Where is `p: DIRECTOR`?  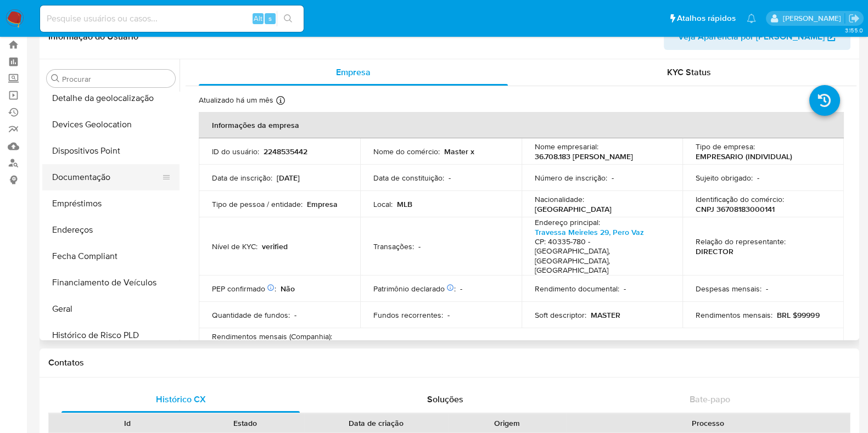 p: DIRECTOR is located at coordinates (715, 251).